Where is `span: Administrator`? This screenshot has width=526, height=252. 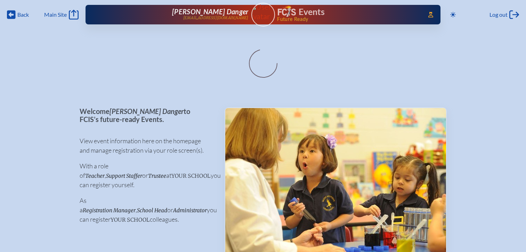
span: Administrator is located at coordinates (190, 210).